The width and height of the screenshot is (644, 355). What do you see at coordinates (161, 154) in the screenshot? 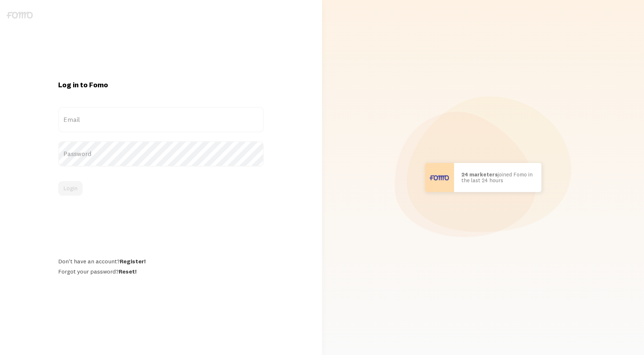
I see `label: Password` at bounding box center [161, 154].